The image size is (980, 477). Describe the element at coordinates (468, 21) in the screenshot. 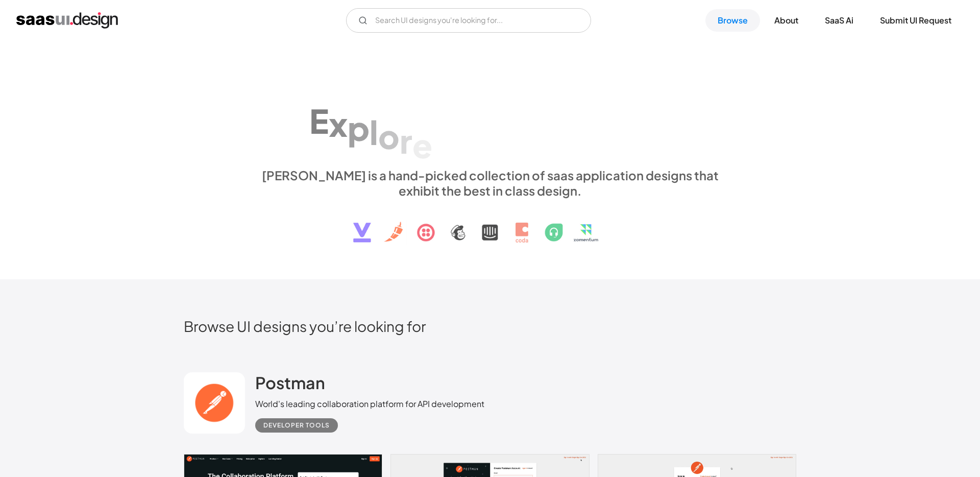

I see `form: Email Form` at that location.